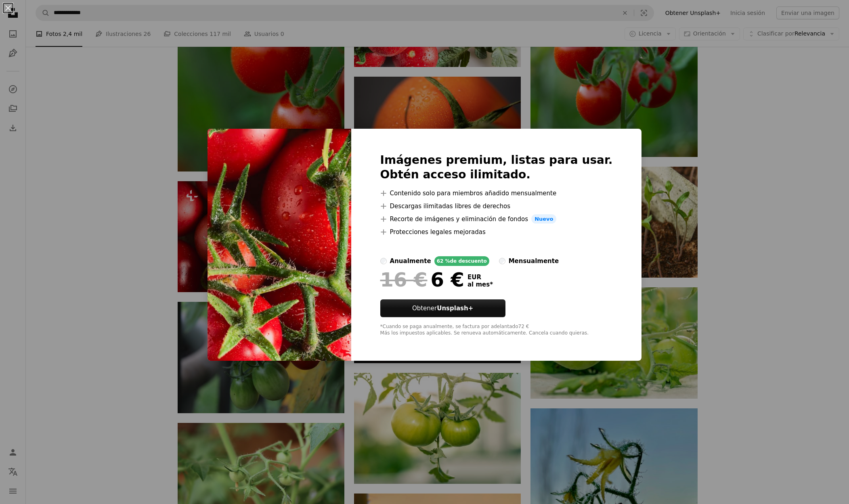 This screenshot has height=504, width=849. What do you see at coordinates (480, 277) in the screenshot?
I see `span: EUR` at bounding box center [480, 277].